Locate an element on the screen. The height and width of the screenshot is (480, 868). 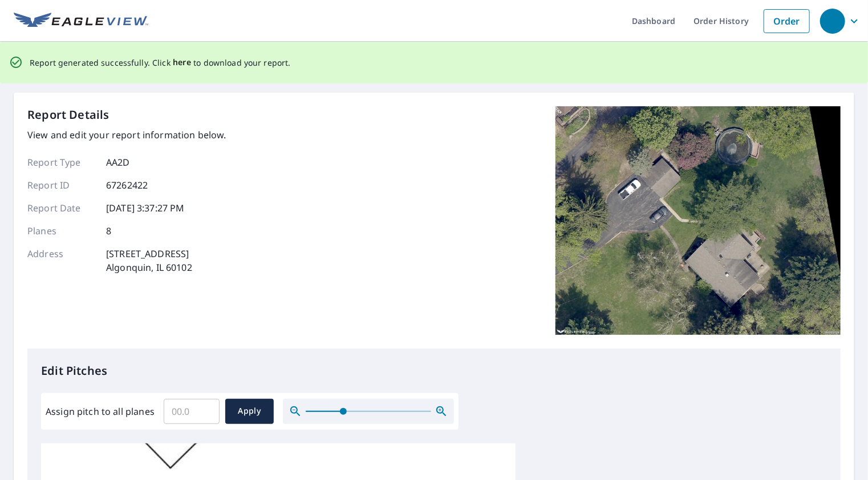
span: Apply is located at coordinates (249, 411).